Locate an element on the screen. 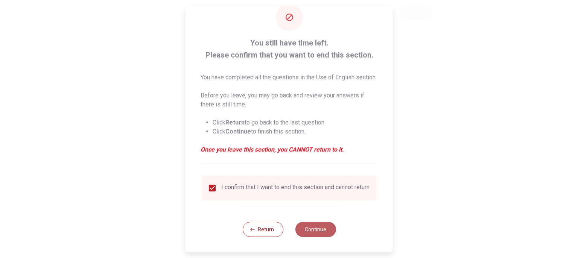 This screenshot has width=578, height=258. span: You still have time left. Please confirm that you want to end this section. is located at coordinates (289, 49).